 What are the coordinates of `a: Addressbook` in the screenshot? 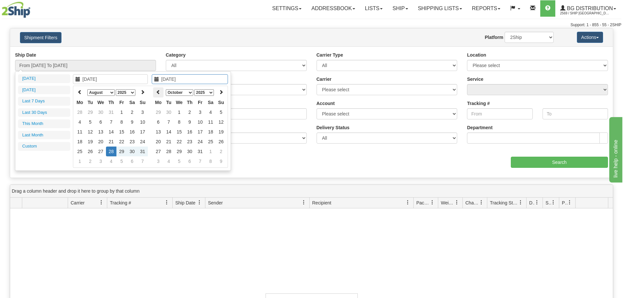 It's located at (333, 9).